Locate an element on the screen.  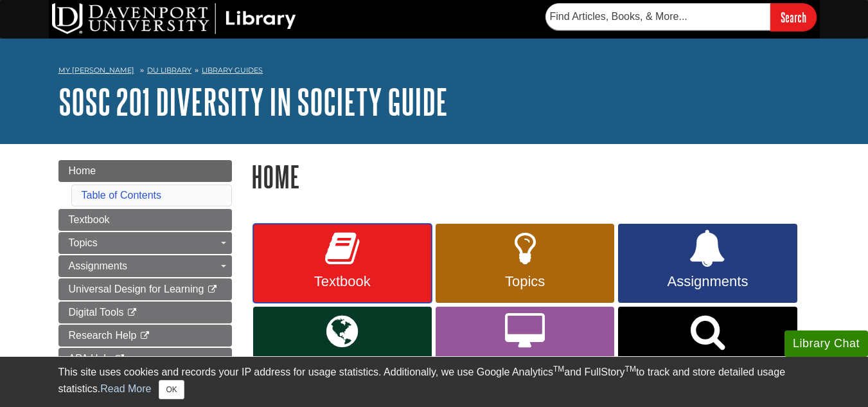
input: Search is located at coordinates (793, 17).